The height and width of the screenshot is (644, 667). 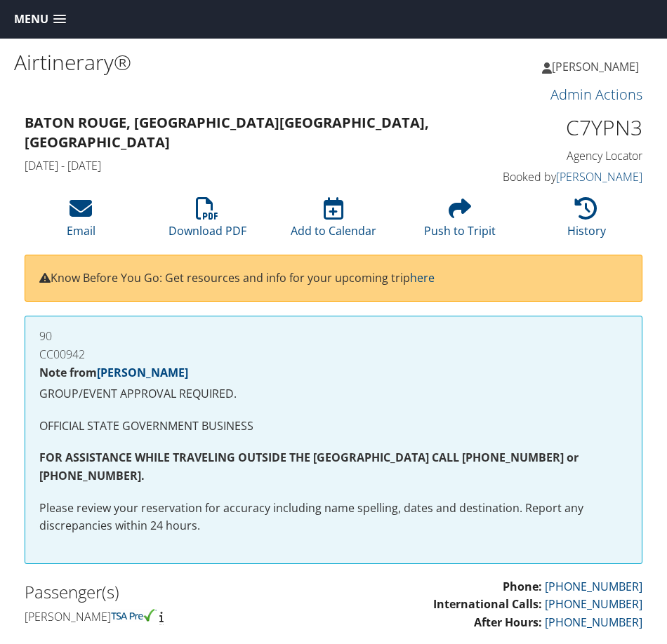 I want to click on h4: Booked by, so click(x=546, y=177).